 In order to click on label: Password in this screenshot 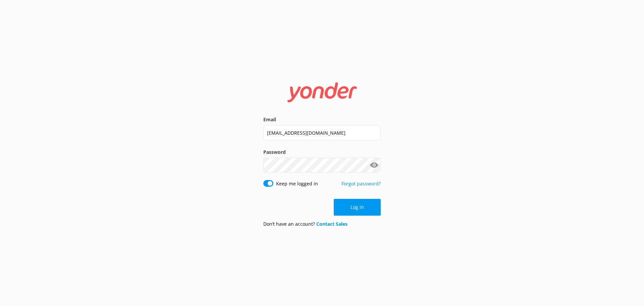, I will do `click(322, 152)`.